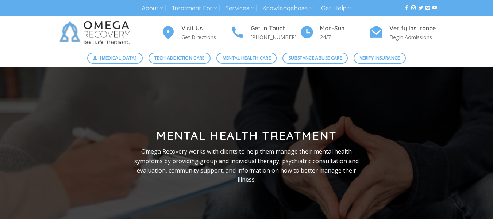 The height and width of the screenshot is (219, 493). Describe the element at coordinates (345, 28) in the screenshot. I see `h4: Mon-Sun` at that location.